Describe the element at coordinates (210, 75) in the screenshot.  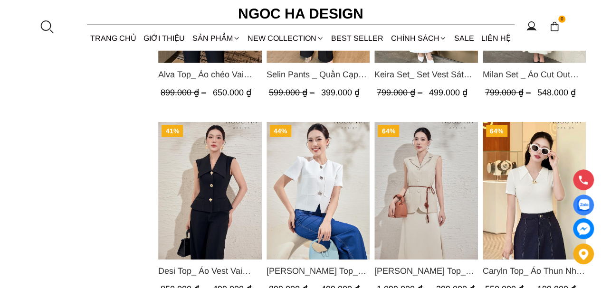
I see `span: Alva Top_ Áo chéo Vai Kèm Đai Màu Be A822` at that location.